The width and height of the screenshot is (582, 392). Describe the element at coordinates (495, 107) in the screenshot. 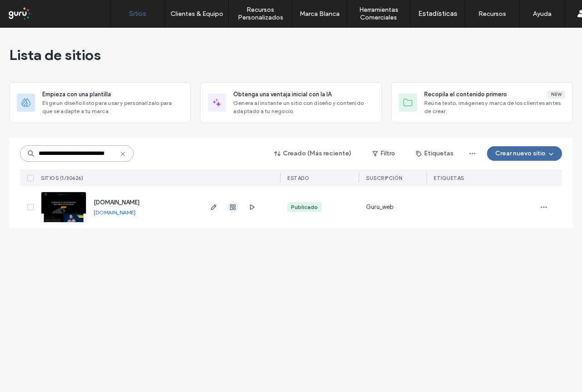

I see `span: Reúna texto, imágenes y marca de los clientes antes de crear.` at that location.